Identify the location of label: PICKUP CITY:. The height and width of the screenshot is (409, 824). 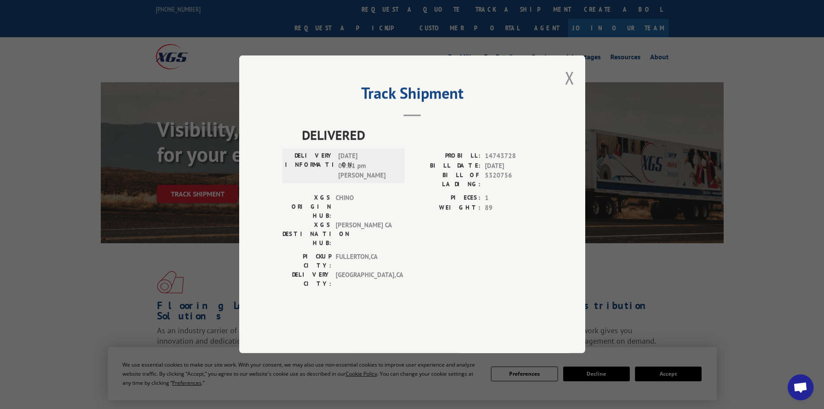
(307, 261).